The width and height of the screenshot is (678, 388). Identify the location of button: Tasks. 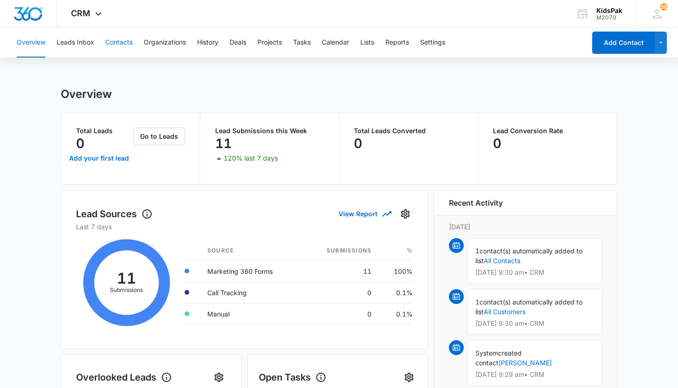
(302, 43).